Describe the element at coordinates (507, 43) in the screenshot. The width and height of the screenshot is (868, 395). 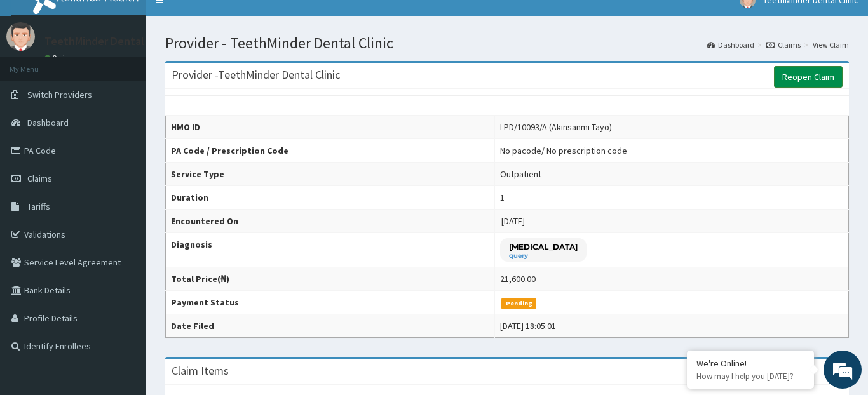
I see `h1: Provider - TeethMinder Dental Clinic` at that location.